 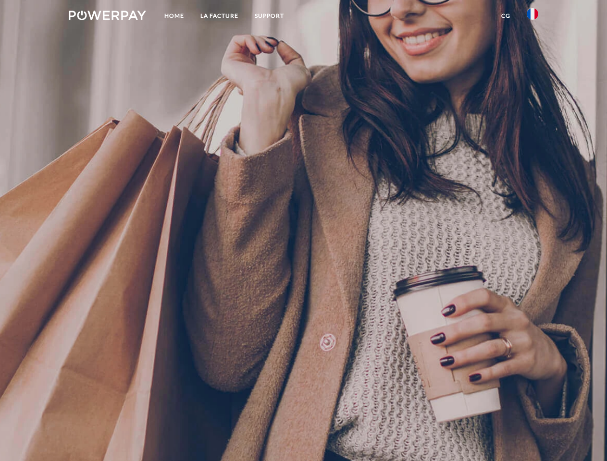 I want to click on a: Support, so click(x=269, y=16).